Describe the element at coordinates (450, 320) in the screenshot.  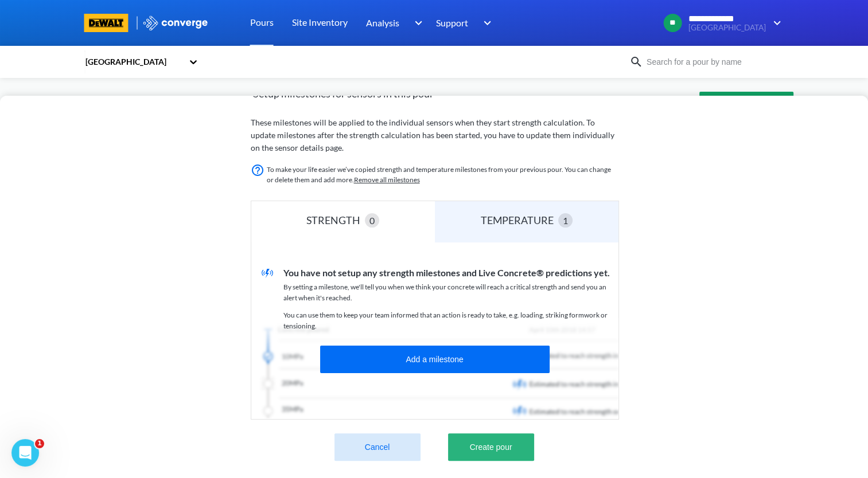
I see `p: You can use them to keep your team informed that an action is ready to take, e.g. loading, striki...` at that location.